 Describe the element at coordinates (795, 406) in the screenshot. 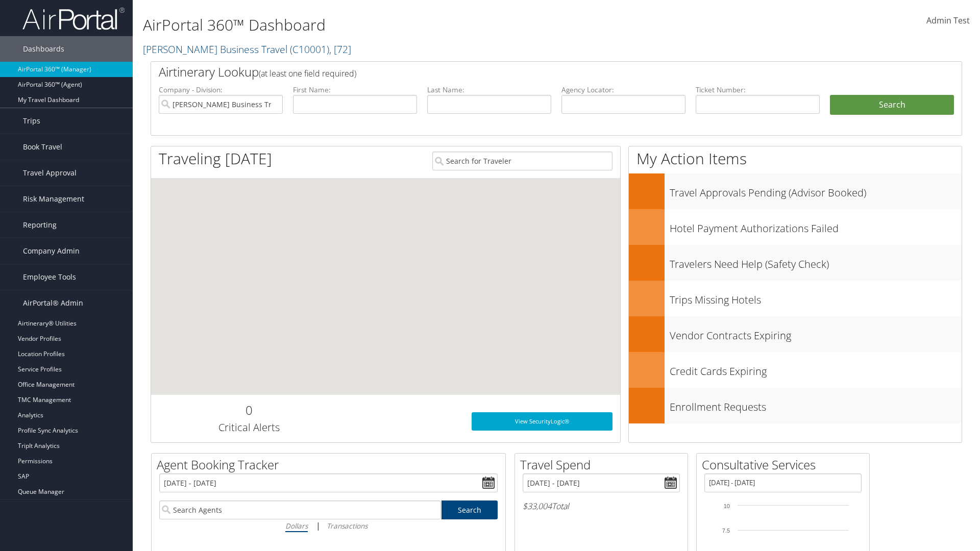

I see `a: Enrollment Requests` at that location.